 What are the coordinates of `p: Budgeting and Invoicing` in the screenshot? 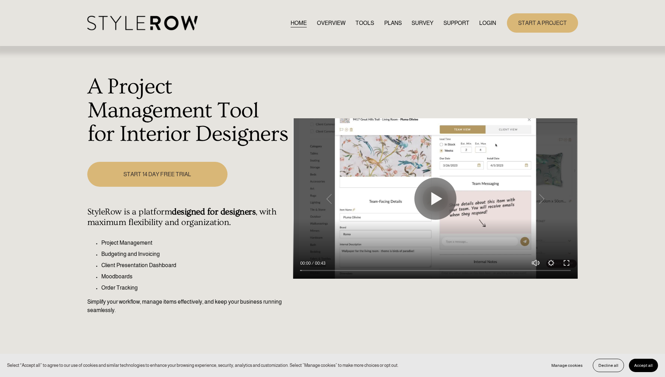 It's located at (195, 254).